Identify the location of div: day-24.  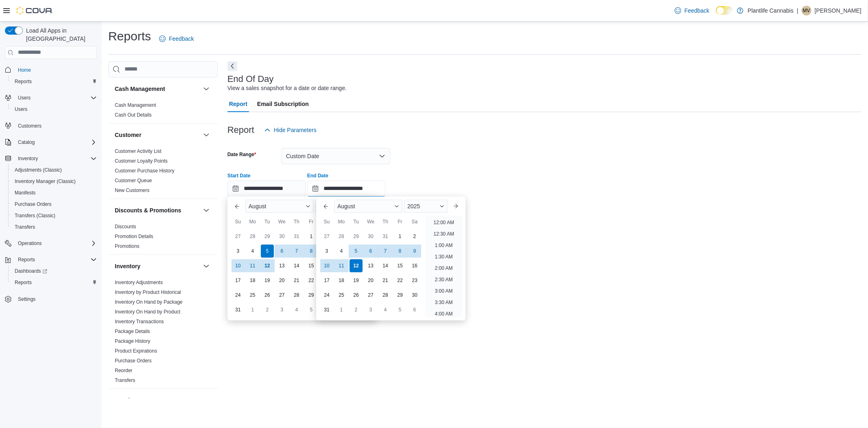
(238, 295).